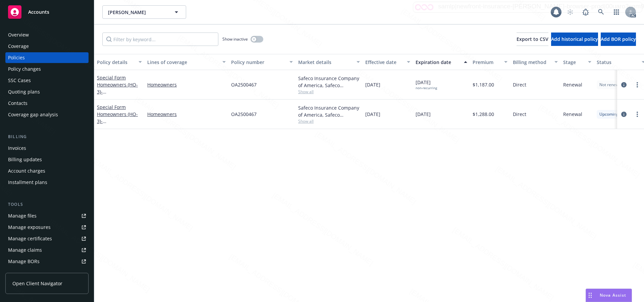 The height and width of the screenshot is (302, 644). I want to click on a: Manage files, so click(47, 216).